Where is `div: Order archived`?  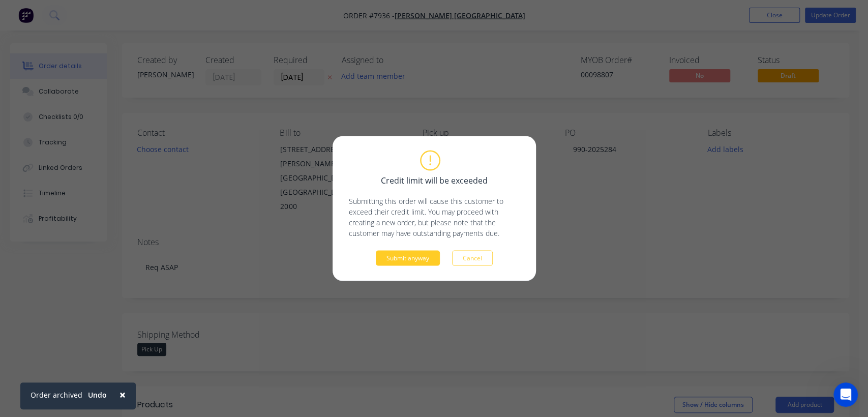
div: Order archived is located at coordinates (57, 394).